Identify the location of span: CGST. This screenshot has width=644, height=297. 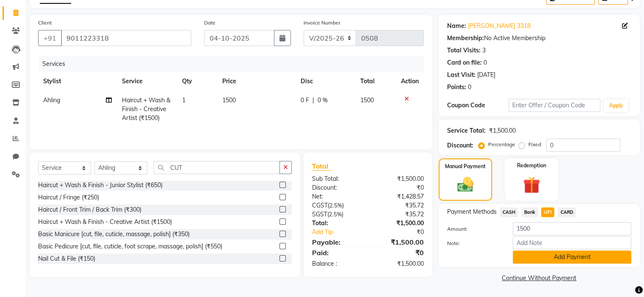
(320, 205).